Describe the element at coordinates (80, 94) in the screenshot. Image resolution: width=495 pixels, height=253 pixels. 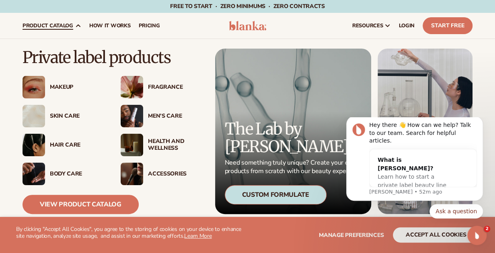
I see `div: Quick reply options` at that location.